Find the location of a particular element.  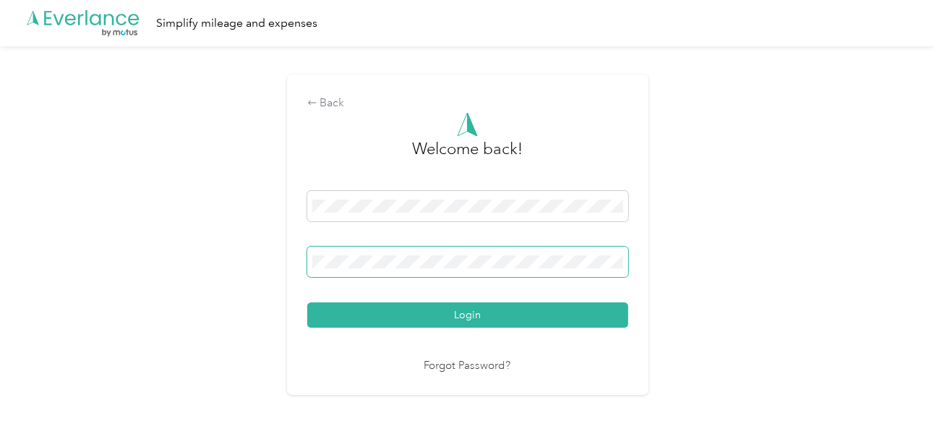

div: Back is located at coordinates (468, 103).